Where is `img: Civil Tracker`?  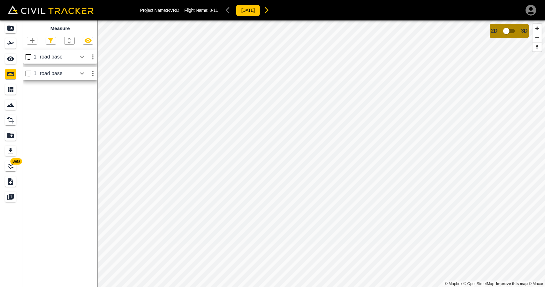
img: Civil Tracker is located at coordinates (50, 10).